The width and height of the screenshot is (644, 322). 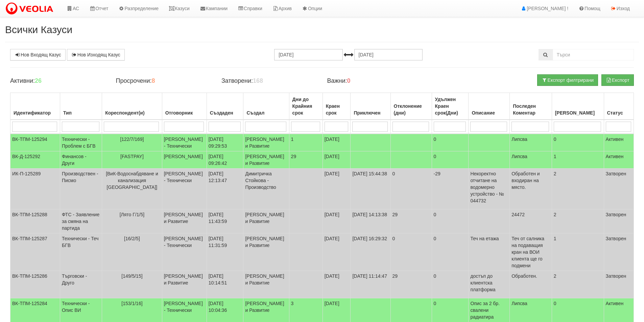 I want to click on p: достъп до клиентска платформа, so click(x=489, y=283).